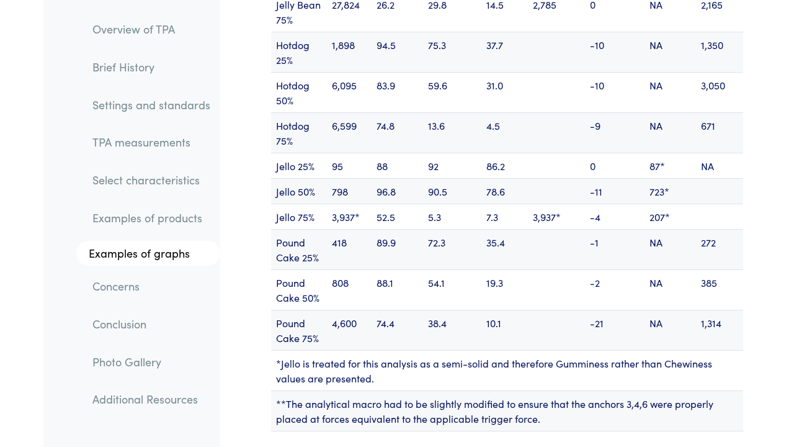 The image size is (794, 447). What do you see at coordinates (615, 132) in the screenshot?
I see `td: -9` at bounding box center [615, 132].